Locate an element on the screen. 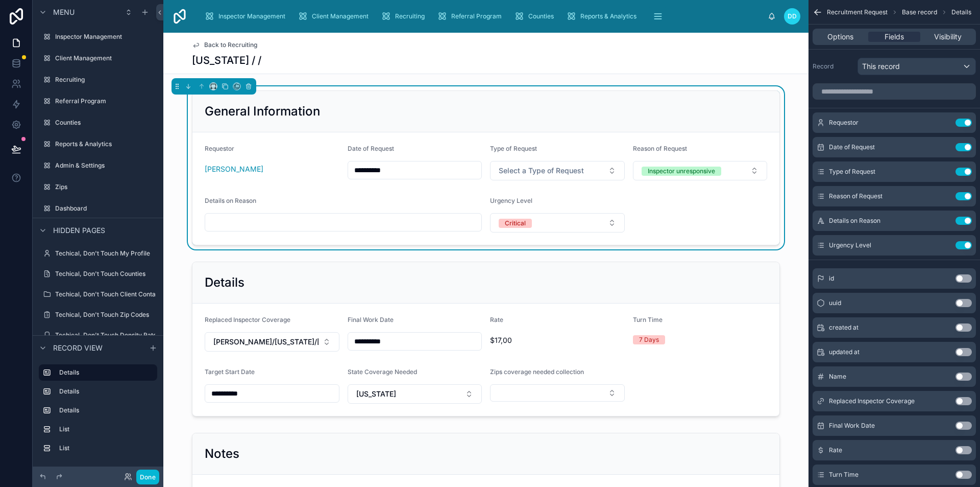 This screenshot has width=980, height=487. span: Replaced Inspector Coverage is located at coordinates (872, 401).